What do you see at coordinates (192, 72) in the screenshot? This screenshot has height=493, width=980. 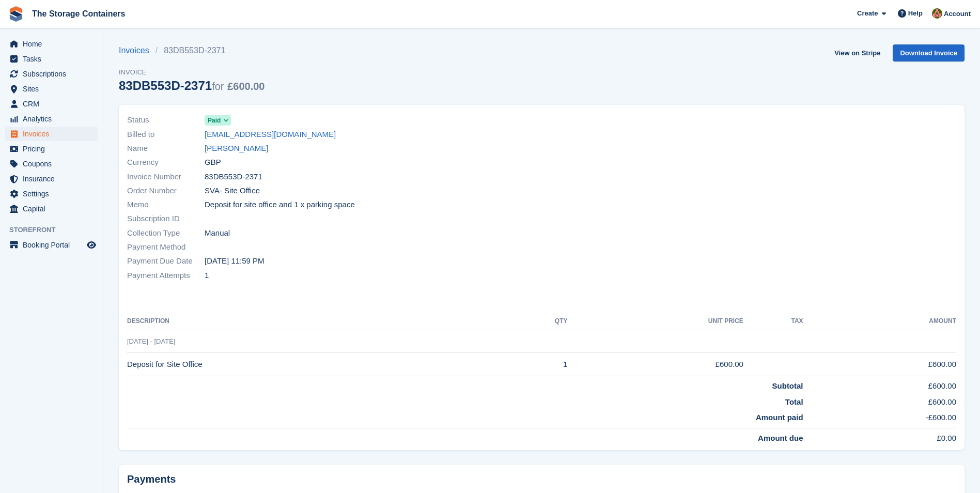 I see `span: Invoice` at bounding box center [192, 72].